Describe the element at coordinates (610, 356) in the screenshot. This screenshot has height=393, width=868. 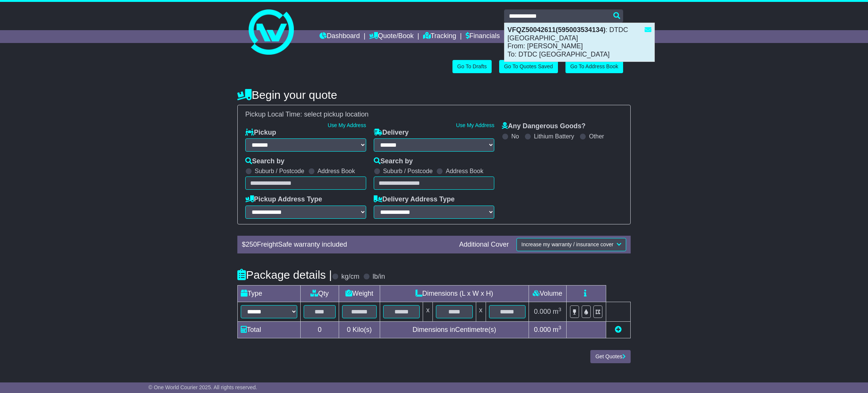
I see `button: Get Quotes` at that location.